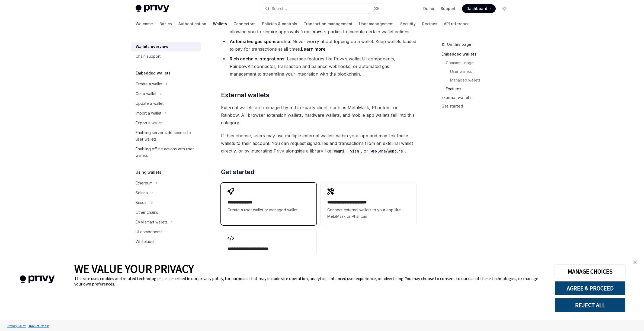  What do you see at coordinates (152, 9) in the screenshot?
I see `img: light logo` at bounding box center [152, 9].